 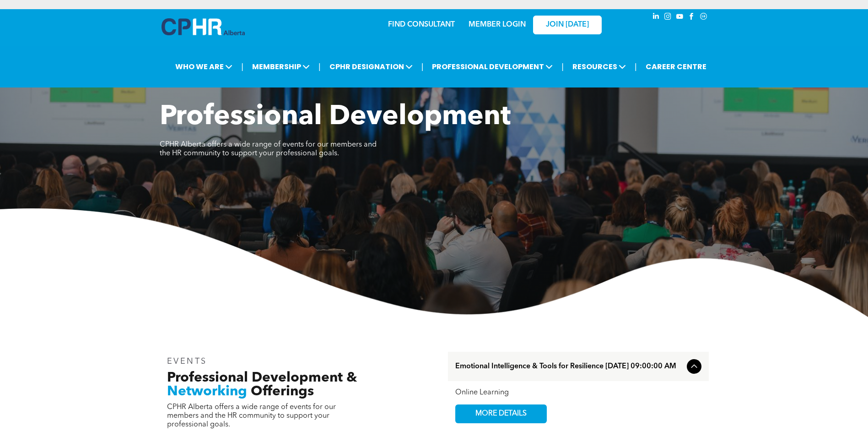 I want to click on a: CAREER CENTRE, so click(x=676, y=66).